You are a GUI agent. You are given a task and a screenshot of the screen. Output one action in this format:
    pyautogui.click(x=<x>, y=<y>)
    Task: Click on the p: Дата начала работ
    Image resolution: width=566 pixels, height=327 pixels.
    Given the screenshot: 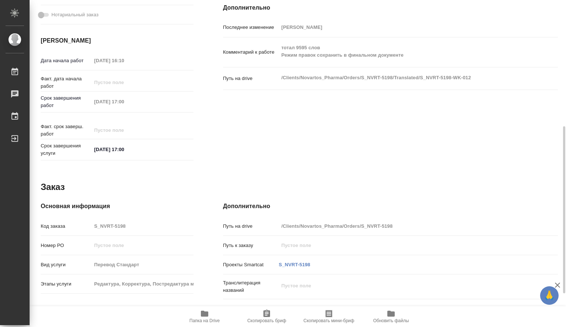 What is the action you would take?
    pyautogui.click(x=66, y=61)
    